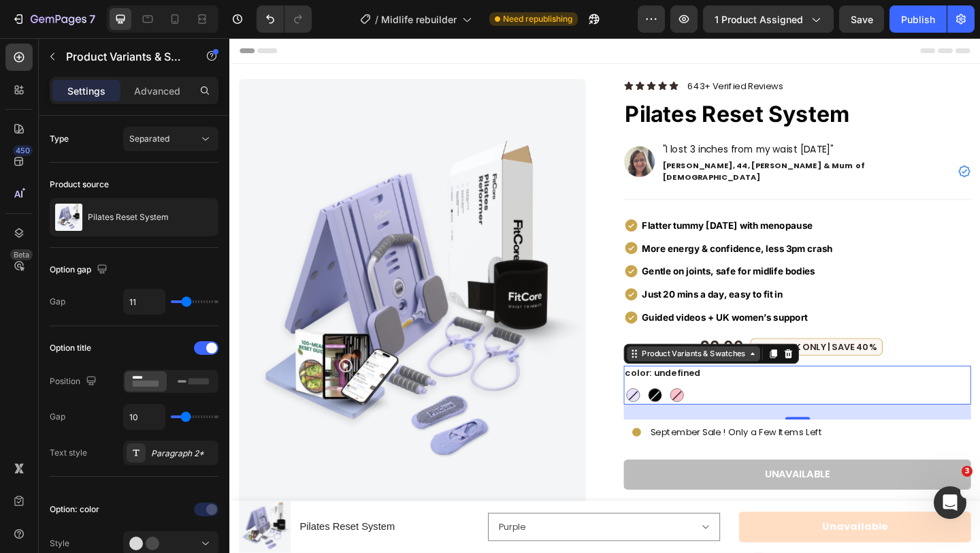 This screenshot has height=553, width=980. Describe the element at coordinates (918, 19) in the screenshot. I see `div: Publish` at that location.